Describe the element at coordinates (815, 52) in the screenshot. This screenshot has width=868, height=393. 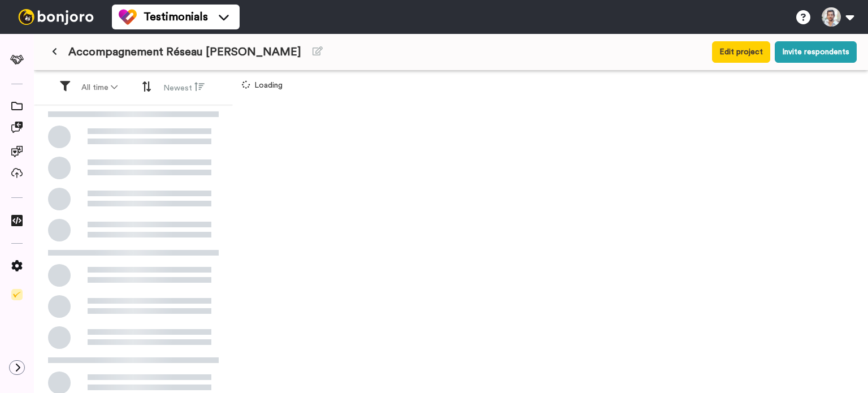
I see `button: Invite respondents` at that location.